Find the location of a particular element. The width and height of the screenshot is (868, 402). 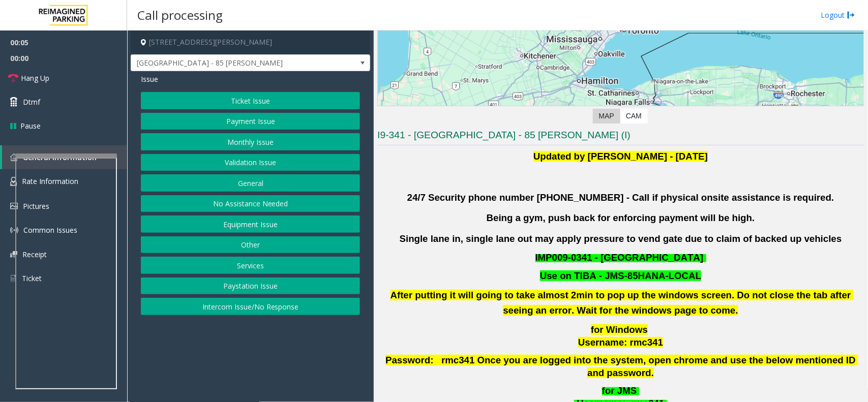

img: logout is located at coordinates (851, 15).